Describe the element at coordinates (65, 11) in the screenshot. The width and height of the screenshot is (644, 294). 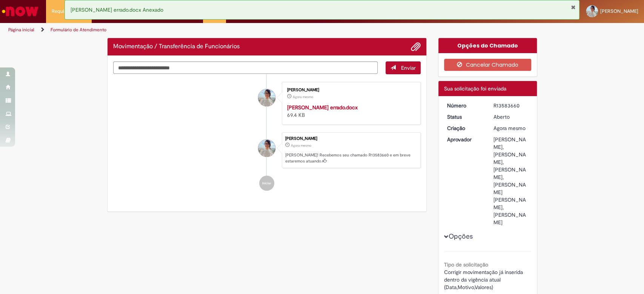
I see `span: Requisições` at that location.